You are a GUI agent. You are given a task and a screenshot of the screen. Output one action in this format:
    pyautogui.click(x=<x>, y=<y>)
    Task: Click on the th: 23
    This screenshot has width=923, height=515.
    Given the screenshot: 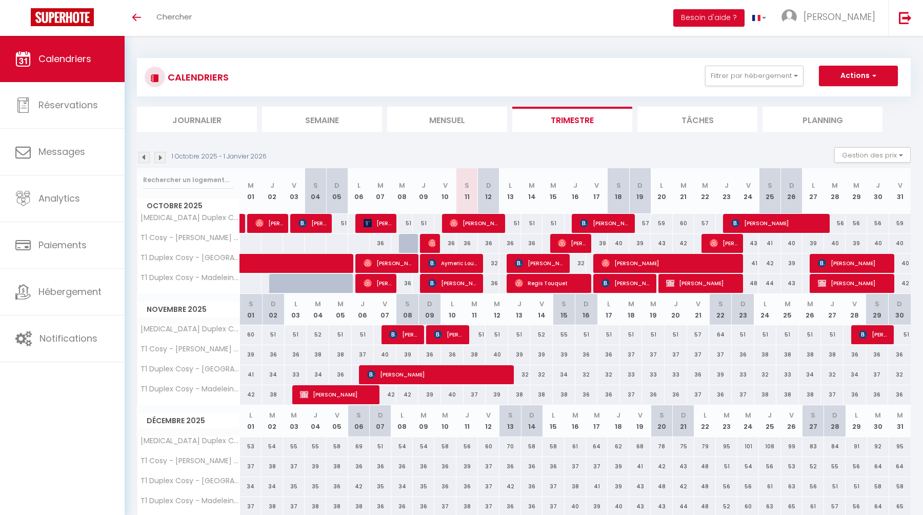 What is the action you would take?
    pyautogui.click(x=743, y=309)
    